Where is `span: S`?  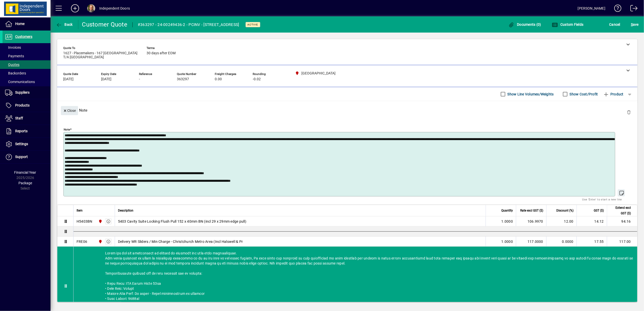
span: S is located at coordinates (631, 25).